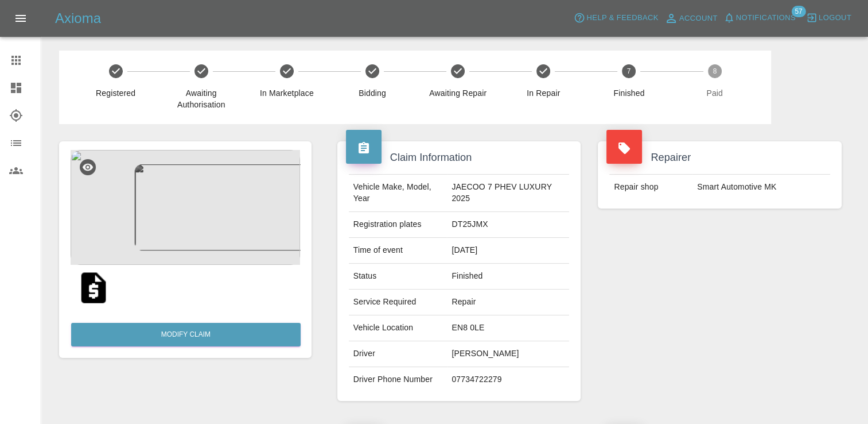  What do you see at coordinates (629, 71) in the screenshot?
I see `text: 7` at bounding box center [629, 71].